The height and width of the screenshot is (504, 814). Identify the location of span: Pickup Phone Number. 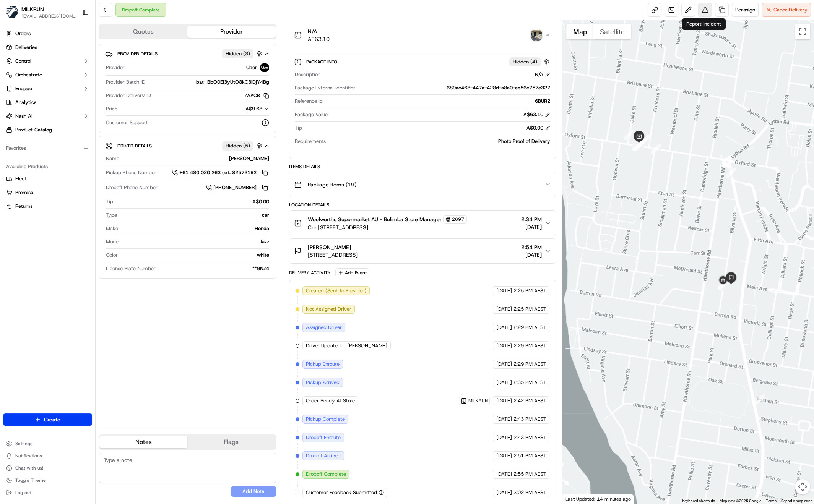
(131, 173).